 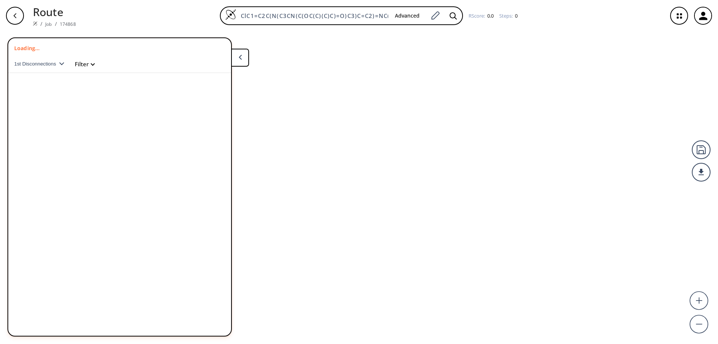 What do you see at coordinates (54, 12) in the screenshot?
I see `p: Route` at bounding box center [54, 12].